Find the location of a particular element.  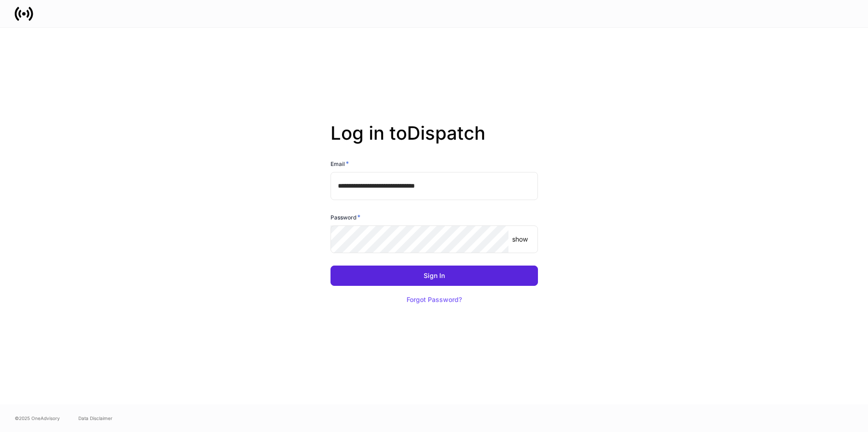

div: Forgot Password? is located at coordinates (434, 300).